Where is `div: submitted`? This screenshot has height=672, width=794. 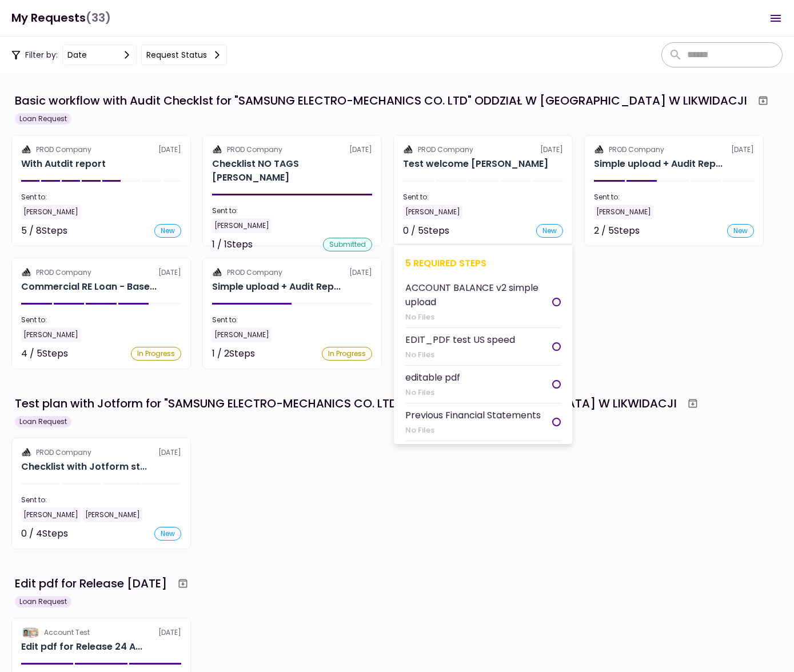 div: submitted is located at coordinates (348, 244).